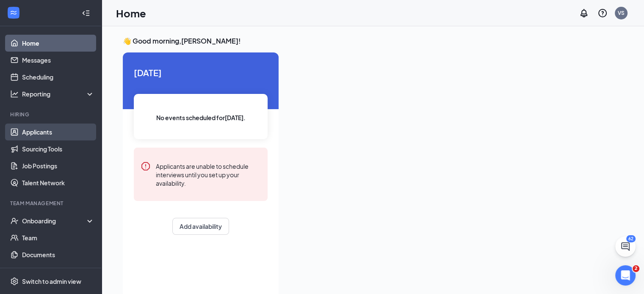 This screenshot has width=644, height=294. I want to click on svg: Settings, so click(14, 281).